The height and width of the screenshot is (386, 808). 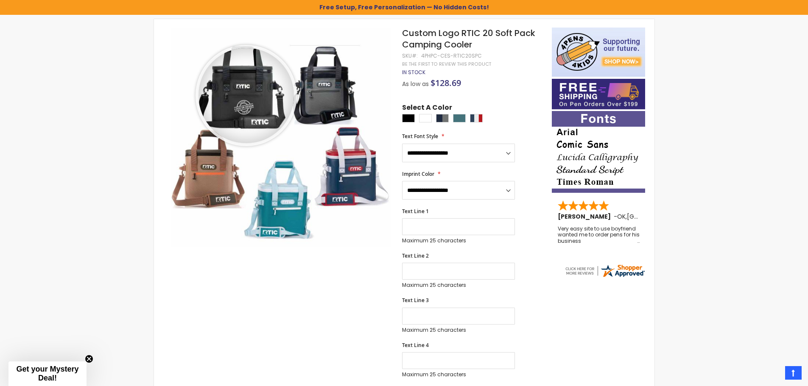 I want to click on div: Get your Mystery Deal!Close teaser, so click(x=48, y=374).